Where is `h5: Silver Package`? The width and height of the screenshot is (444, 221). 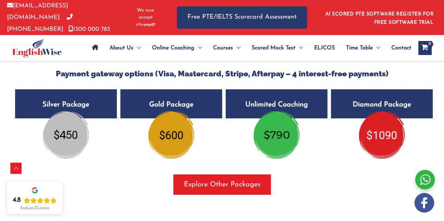
h5: Silver Package is located at coordinates (66, 104).